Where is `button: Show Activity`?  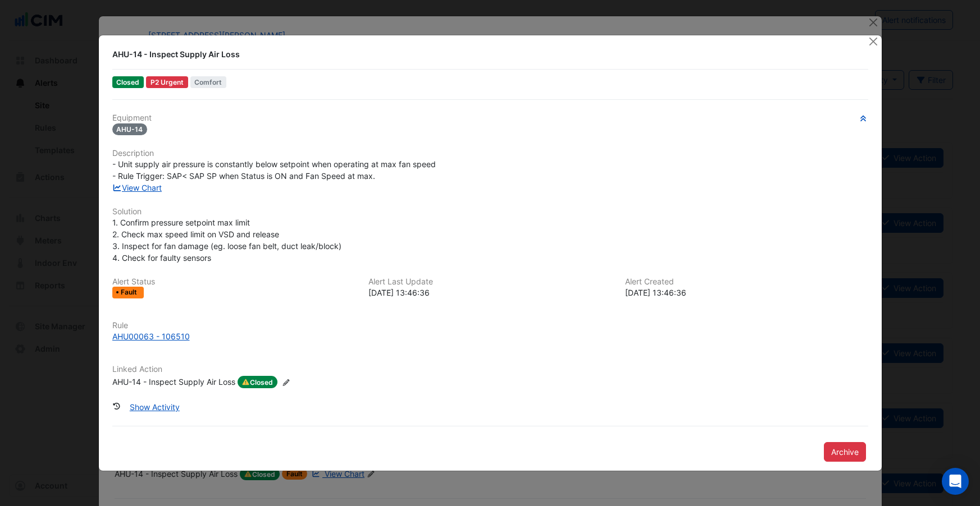
button: Show Activity is located at coordinates (154, 407).